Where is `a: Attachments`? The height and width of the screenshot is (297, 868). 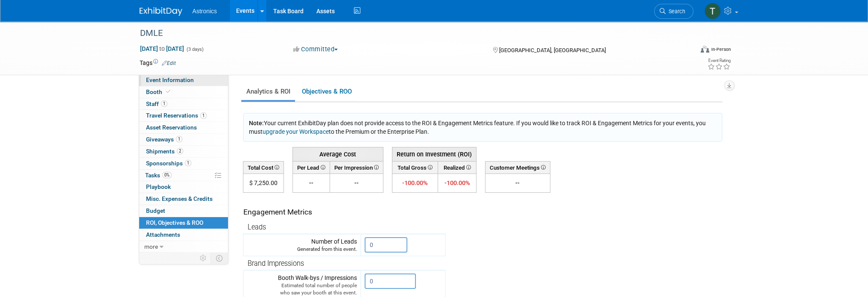
a: Attachments is located at coordinates (184, 235).